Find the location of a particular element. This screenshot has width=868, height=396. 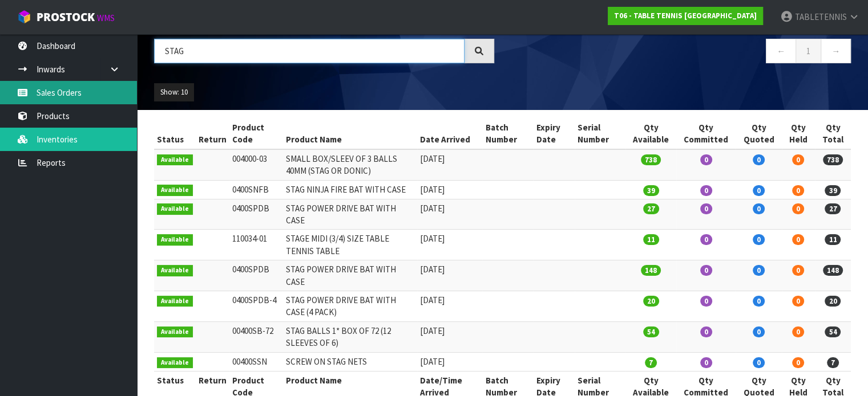

span: TABLETENNIS is located at coordinates (820, 16).